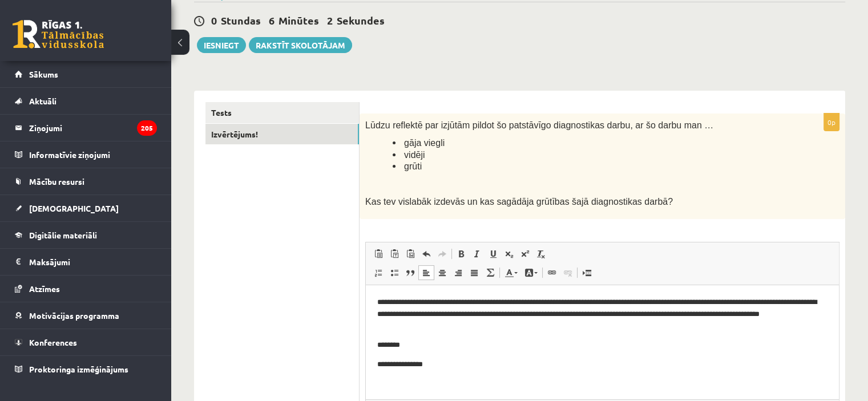 The width and height of the screenshot is (868, 401). Describe the element at coordinates (394, 254) in the screenshot. I see `a: Ievietot kā vienkāršu tekstu (vadīšanas taustiņš+pārslēgšanas taustiņš+V)` at that location.